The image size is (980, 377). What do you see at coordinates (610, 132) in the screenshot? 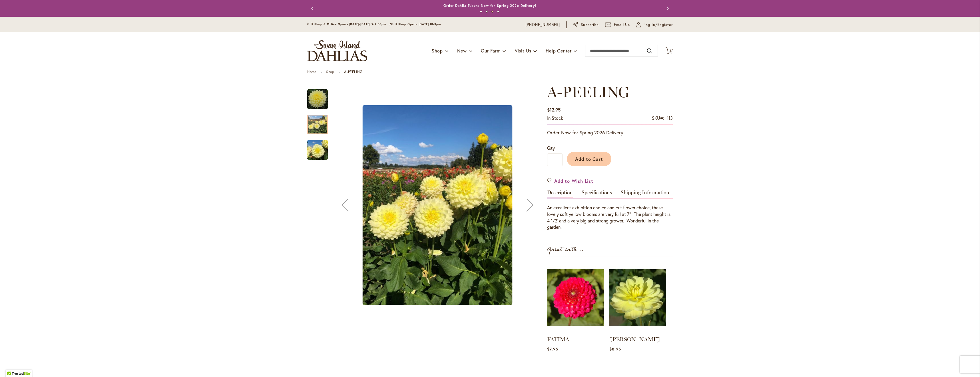
I see `p: Order Now for Spring 2026 Delivery` at bounding box center [610, 132].